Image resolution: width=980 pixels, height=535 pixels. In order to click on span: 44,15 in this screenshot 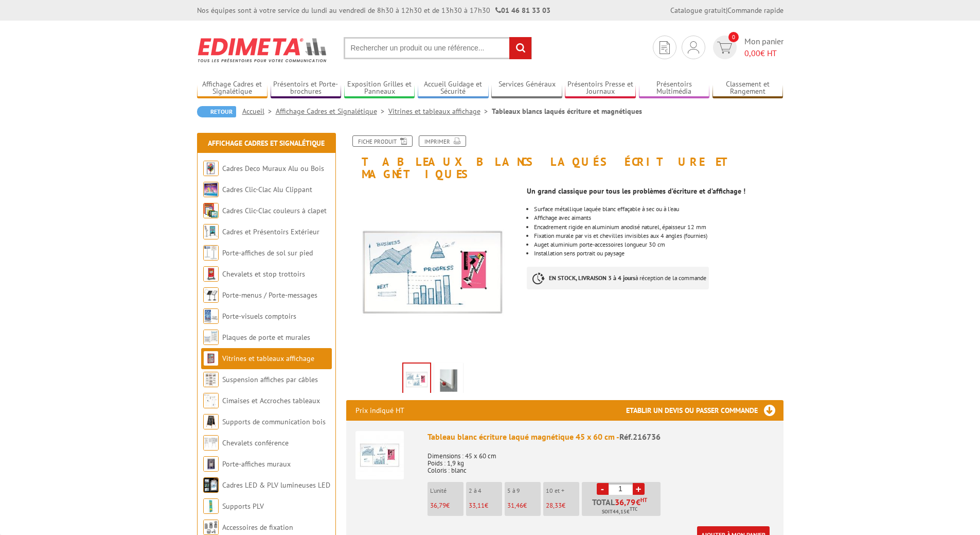, I will do `click(620, 512)`.